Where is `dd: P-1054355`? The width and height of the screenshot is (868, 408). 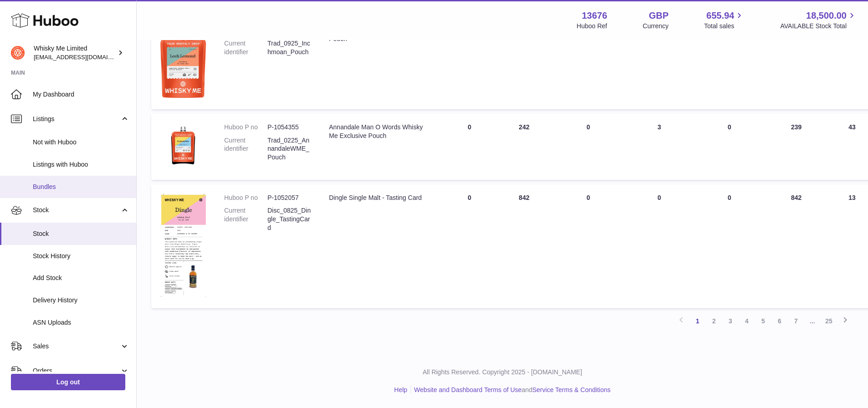 dd: P-1054355 is located at coordinates (289, 127).